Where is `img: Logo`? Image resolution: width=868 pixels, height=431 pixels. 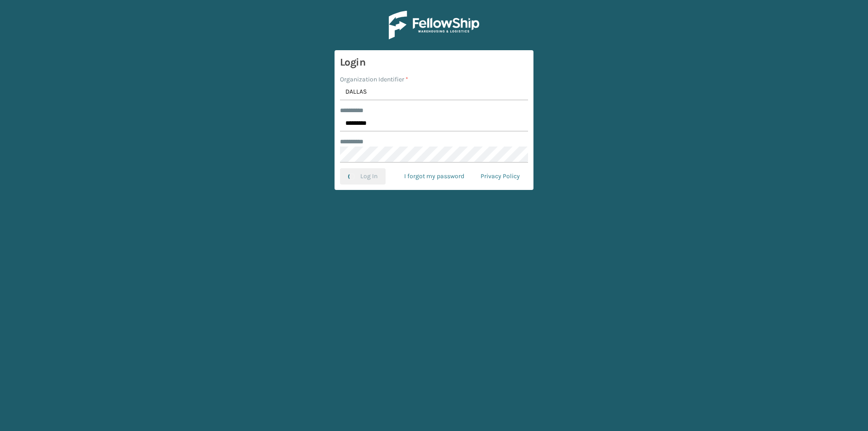
img: Logo is located at coordinates (434, 25).